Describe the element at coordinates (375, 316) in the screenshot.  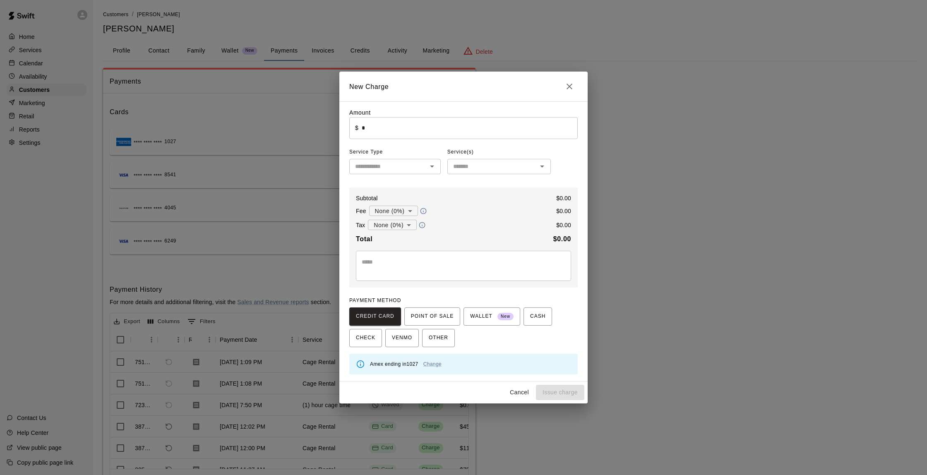
I see `button: CREDIT CARD` at that location.